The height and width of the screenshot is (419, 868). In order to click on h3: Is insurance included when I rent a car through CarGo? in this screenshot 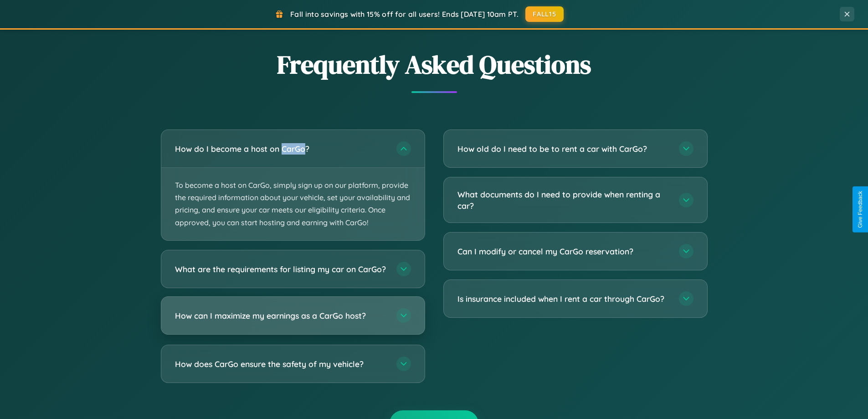, I will do `click(563, 298)`.